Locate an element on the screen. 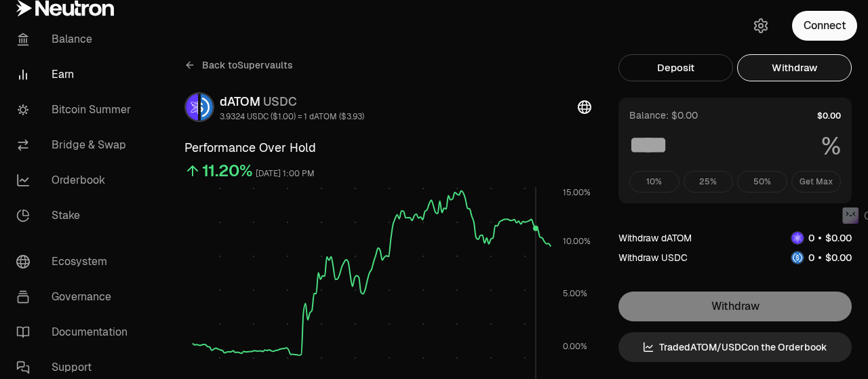 Image resolution: width=868 pixels, height=379 pixels. div: 11.20% is located at coordinates (227, 171).